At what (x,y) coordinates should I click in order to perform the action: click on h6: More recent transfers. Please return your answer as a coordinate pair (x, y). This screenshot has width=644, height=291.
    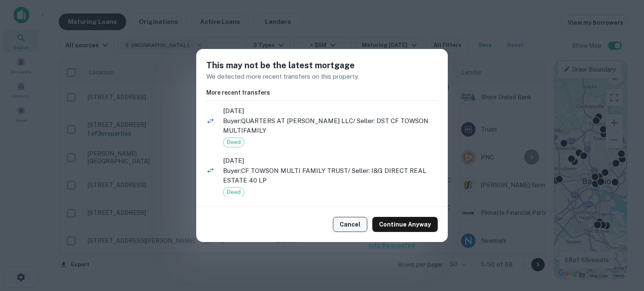
    Looking at the image, I should click on (322, 93).